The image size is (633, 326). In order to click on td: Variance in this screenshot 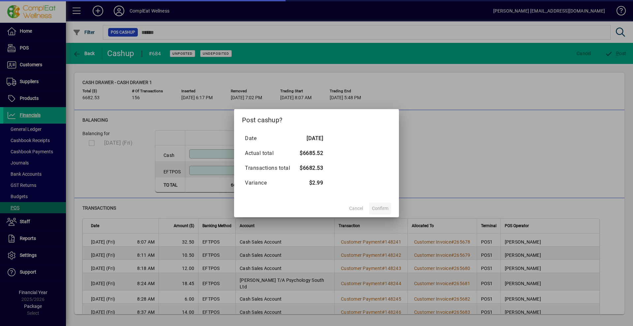, I will do `click(271, 183)`.